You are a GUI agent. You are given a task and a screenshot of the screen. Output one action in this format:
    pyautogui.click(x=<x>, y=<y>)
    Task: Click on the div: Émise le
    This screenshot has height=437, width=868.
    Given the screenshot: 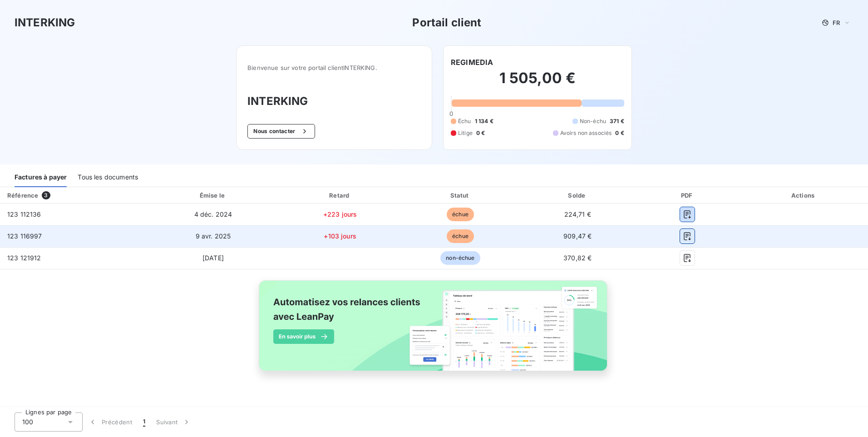 What is the action you would take?
    pyautogui.click(x=214, y=196)
    